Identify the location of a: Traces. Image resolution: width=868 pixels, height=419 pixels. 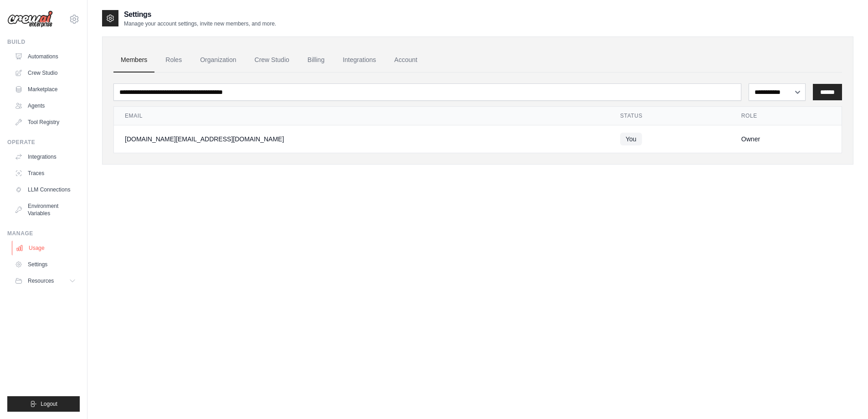
(45, 173).